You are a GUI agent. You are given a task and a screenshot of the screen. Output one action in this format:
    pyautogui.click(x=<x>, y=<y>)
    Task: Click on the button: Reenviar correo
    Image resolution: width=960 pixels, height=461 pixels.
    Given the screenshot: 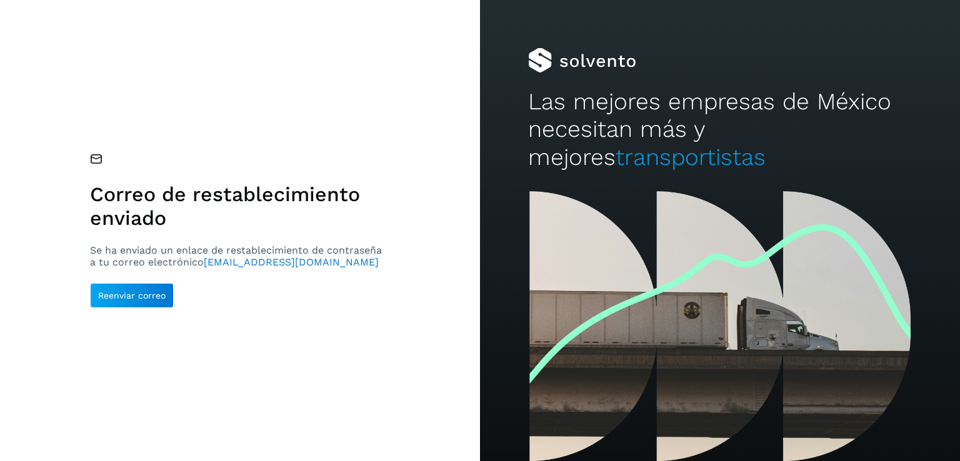 What is the action you would take?
    pyautogui.click(x=132, y=296)
    